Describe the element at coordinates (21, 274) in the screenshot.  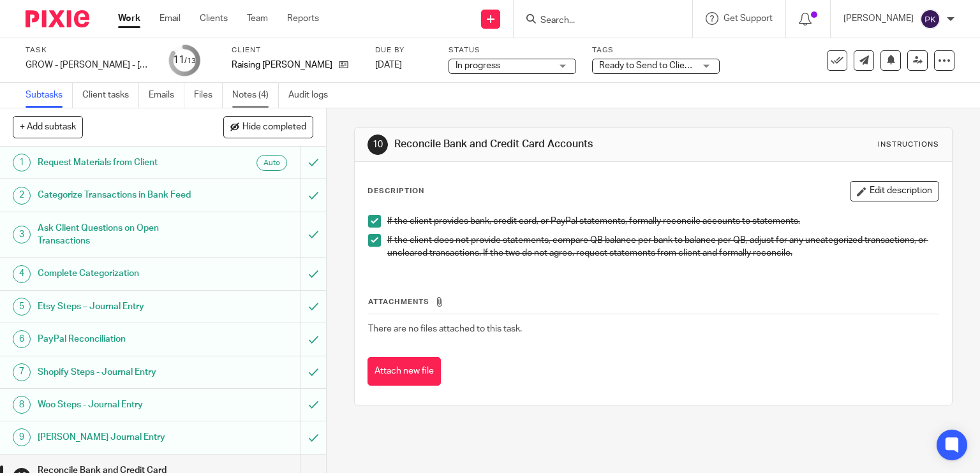
I see `div: 4` at that location.